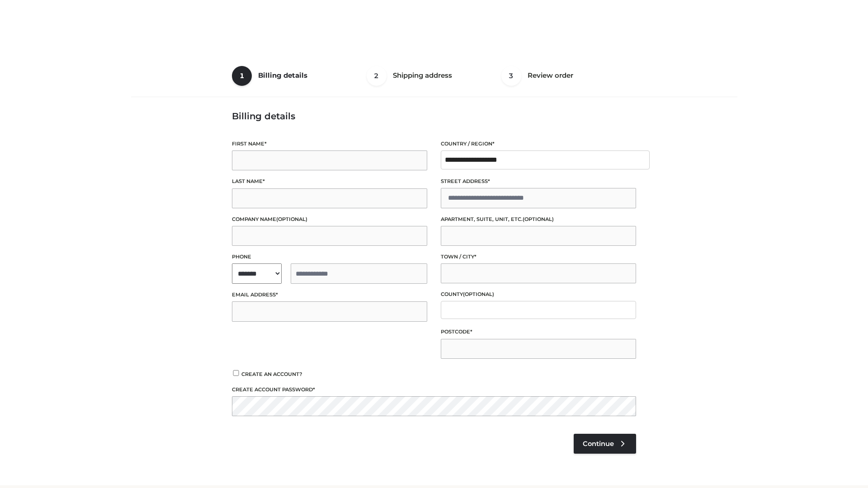 This screenshot has height=488, width=868. Describe the element at coordinates (242, 76) in the screenshot. I see `span: 1` at that location.